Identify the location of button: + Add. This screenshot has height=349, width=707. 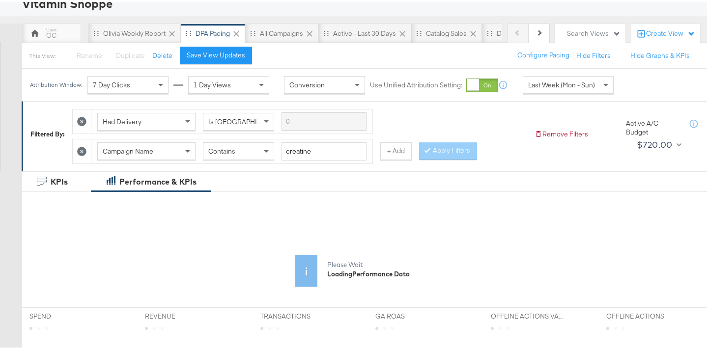
(396, 149).